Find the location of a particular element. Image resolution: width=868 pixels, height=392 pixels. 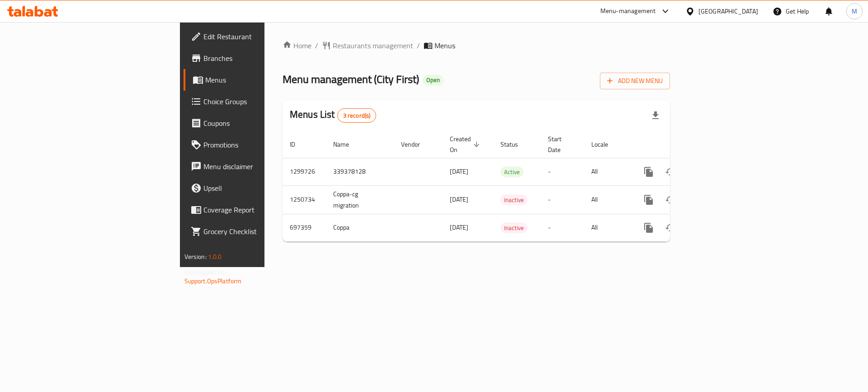

span: Upsell is located at coordinates (261, 188).